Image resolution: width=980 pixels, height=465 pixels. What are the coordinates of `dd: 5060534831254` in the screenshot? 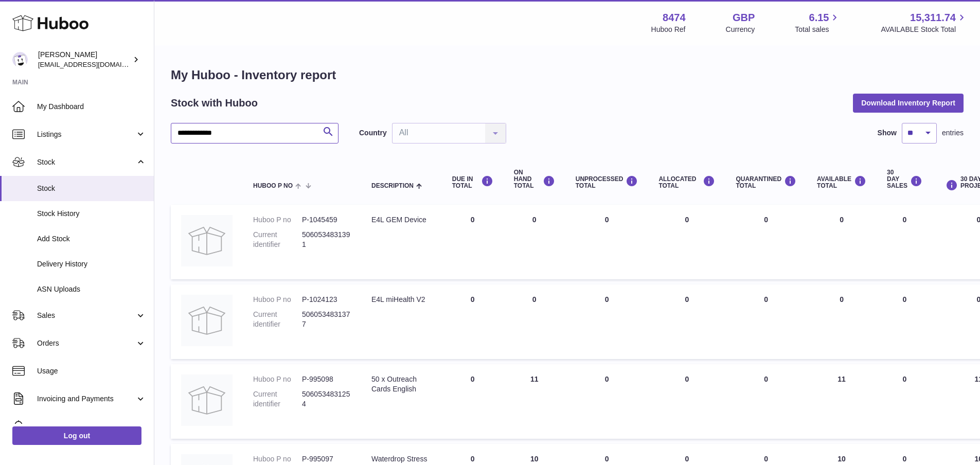 It's located at (326, 399).